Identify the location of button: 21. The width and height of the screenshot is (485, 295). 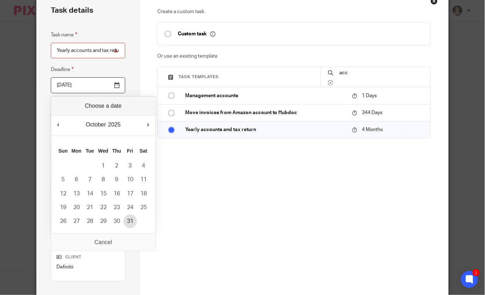
(90, 207).